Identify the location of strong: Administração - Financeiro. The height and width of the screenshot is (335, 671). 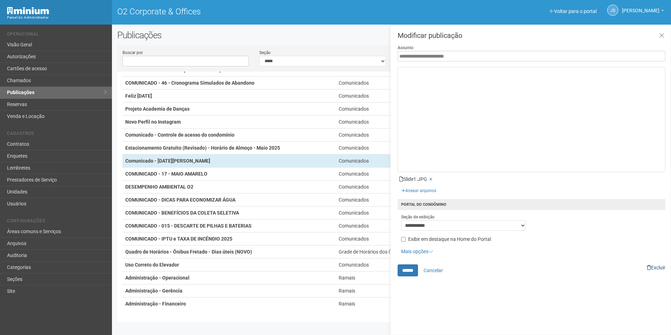
(156, 304).